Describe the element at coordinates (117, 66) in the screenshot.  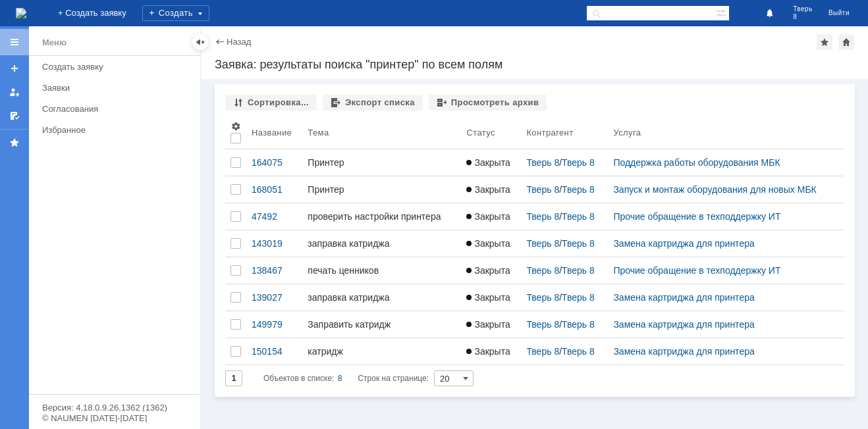
I see `div: Создать заявку` at that location.